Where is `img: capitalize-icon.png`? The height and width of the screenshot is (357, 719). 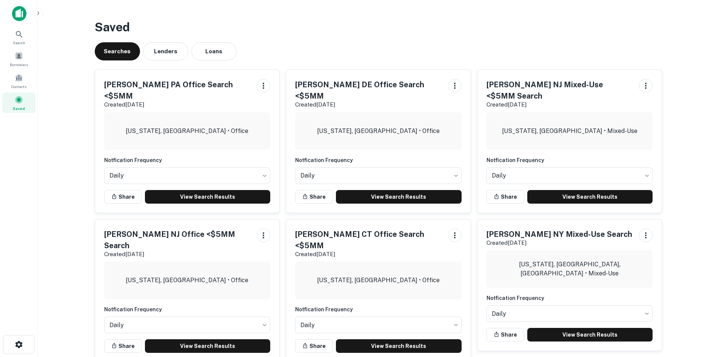
img: capitalize-icon.png is located at coordinates (19, 14).